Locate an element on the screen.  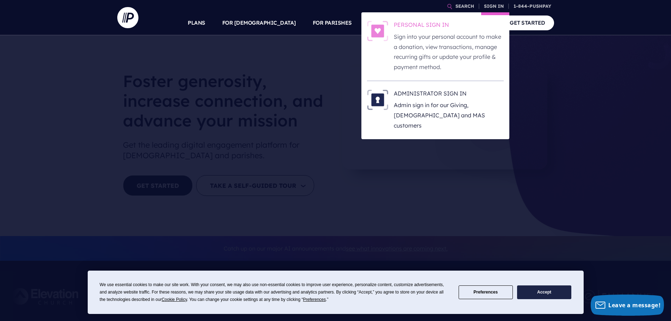
a: COMPANY is located at coordinates (471, 23).